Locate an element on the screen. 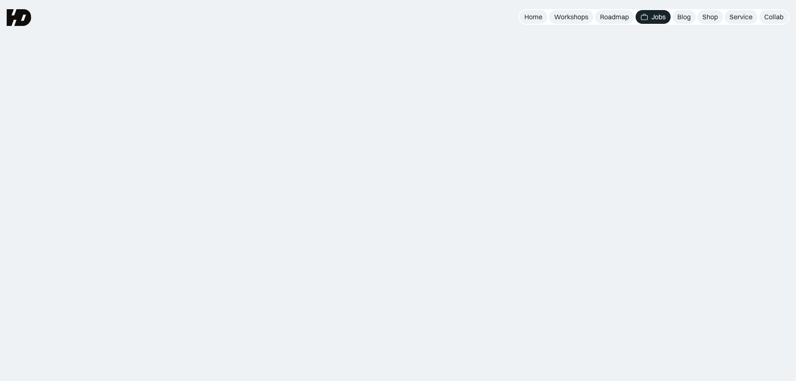 This screenshot has width=796, height=381. a: Home is located at coordinates (533, 17).